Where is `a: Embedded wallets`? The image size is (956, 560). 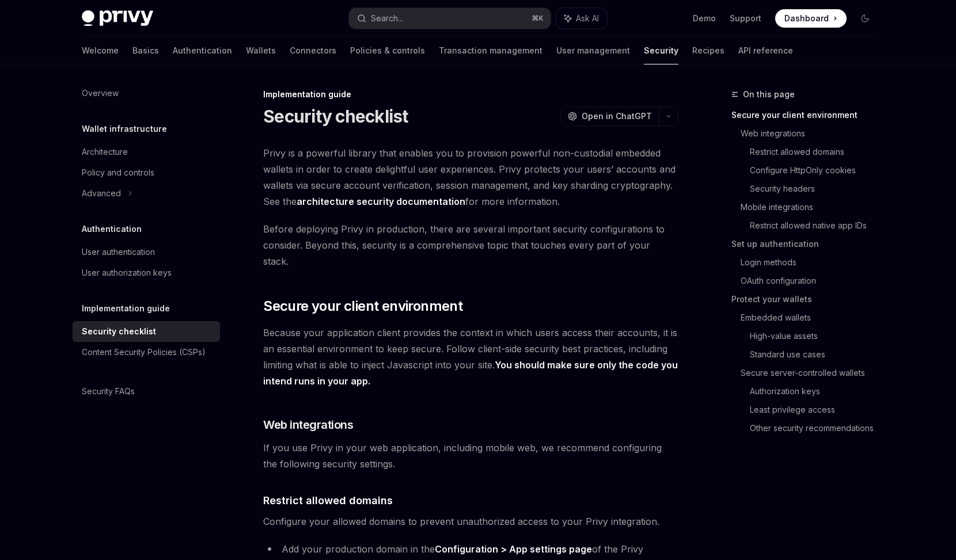 a: Embedded wallets is located at coordinates (812, 317).